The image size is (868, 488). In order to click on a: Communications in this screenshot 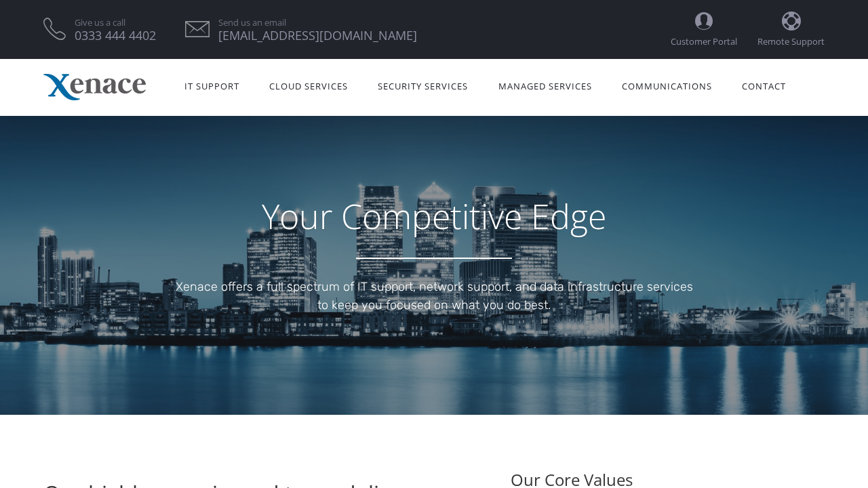, I will do `click(666, 85)`.